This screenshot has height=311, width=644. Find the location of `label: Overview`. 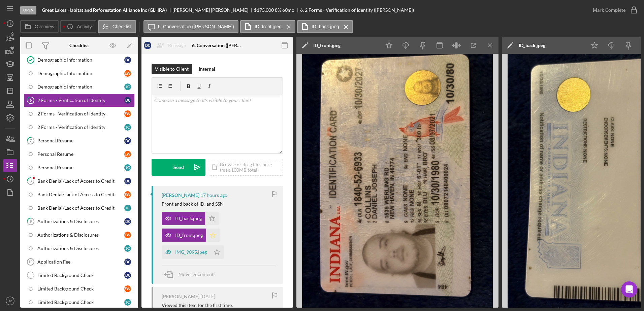

label: Overview is located at coordinates (44, 27).